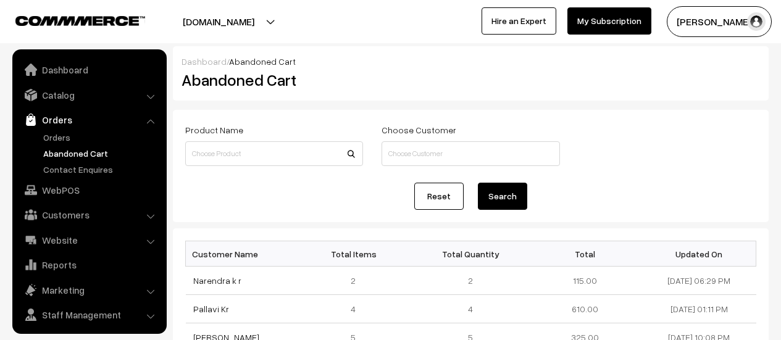  I want to click on a: Abandoned Cart, so click(101, 153).